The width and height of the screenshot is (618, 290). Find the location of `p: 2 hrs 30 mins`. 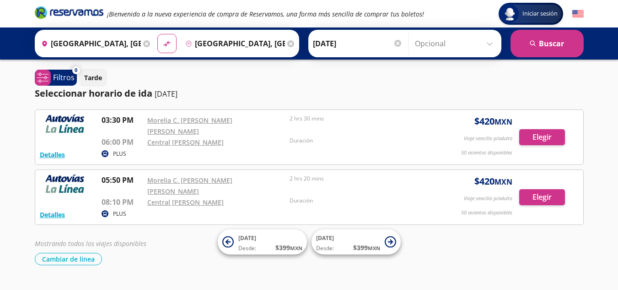

p: 2 hrs 30 mins is located at coordinates (359, 118).